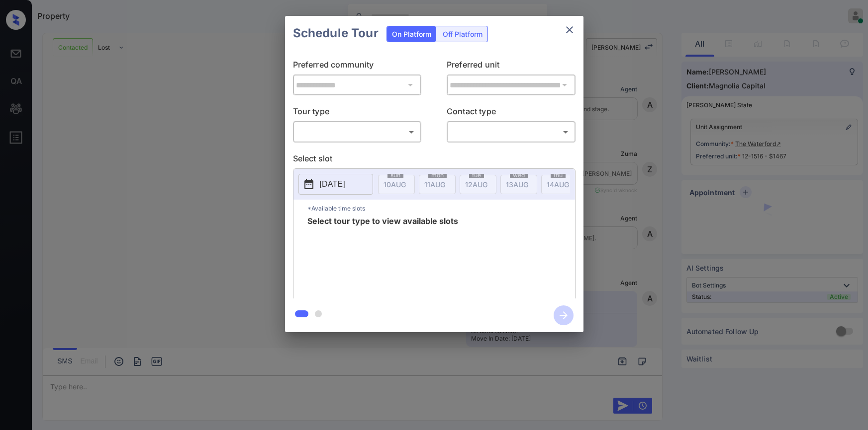 The height and width of the screenshot is (430, 868). What do you see at coordinates (357, 66) in the screenshot?
I see `p: Preferred community` at bounding box center [357, 66].